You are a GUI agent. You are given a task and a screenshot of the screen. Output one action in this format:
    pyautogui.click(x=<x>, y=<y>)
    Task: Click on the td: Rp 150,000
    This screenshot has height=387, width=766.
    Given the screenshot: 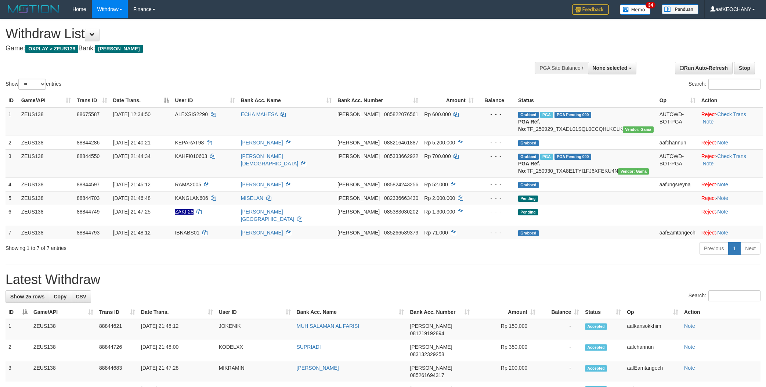 What is the action you would take?
    pyautogui.click(x=505, y=329)
    